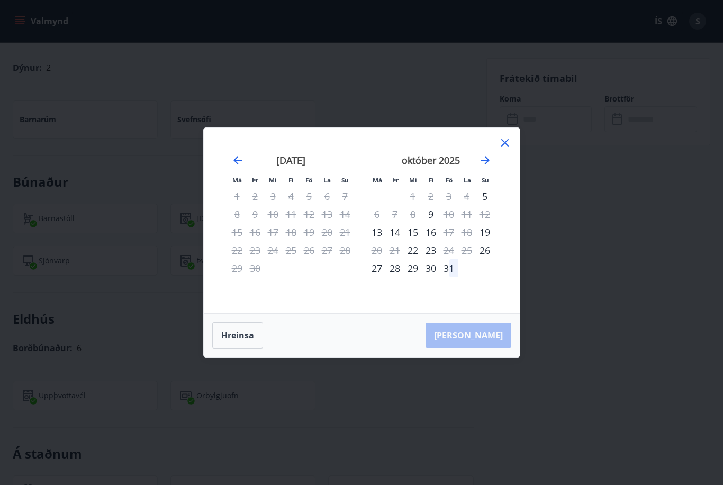 This screenshot has width=723, height=485. What do you see at coordinates (377, 250) in the screenshot?
I see `td: Not available. mánudagur, 20. október 2025` at bounding box center [377, 250].